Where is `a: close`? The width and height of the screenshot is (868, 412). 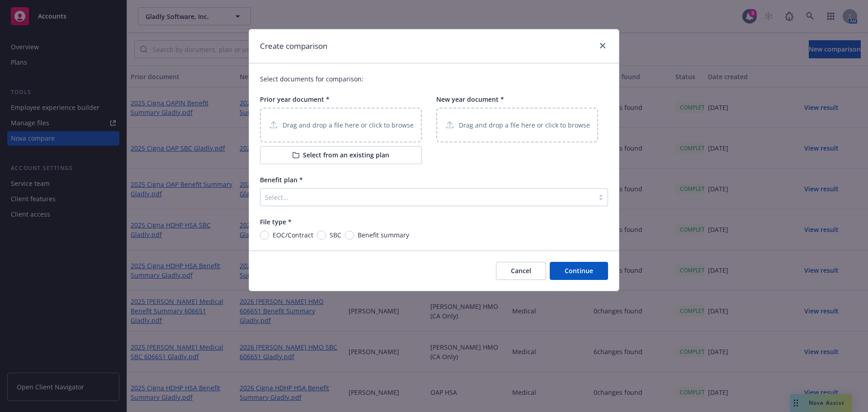 a: close is located at coordinates (603, 46).